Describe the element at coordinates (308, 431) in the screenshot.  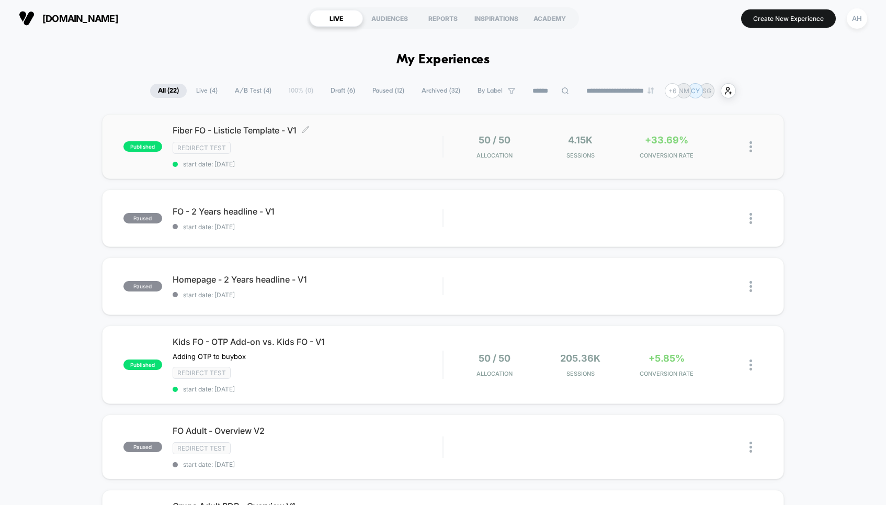
I see `span: FO Adult - Overview V2` at that location.